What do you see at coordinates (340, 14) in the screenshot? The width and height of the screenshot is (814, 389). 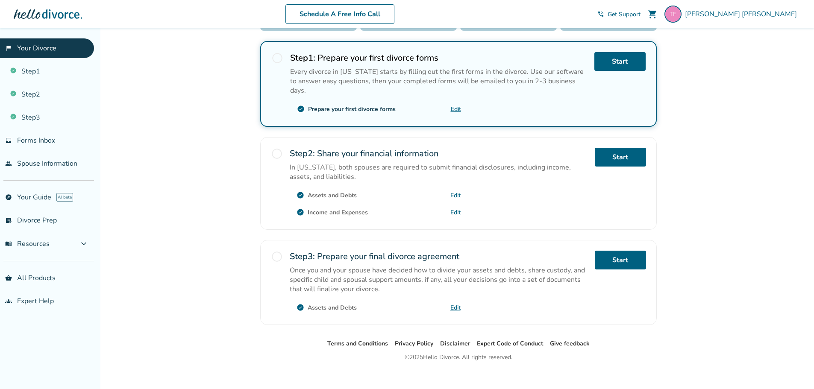 I see `a: Schedule A Free Info Call` at bounding box center [340, 14].